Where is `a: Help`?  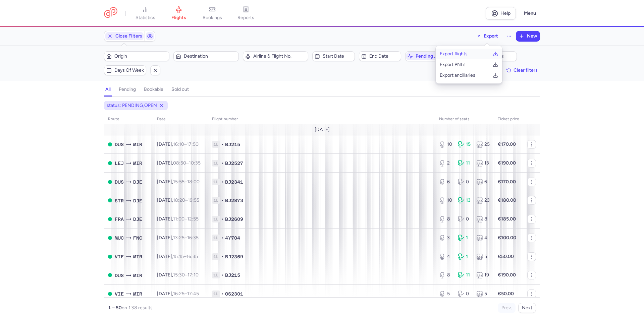 a: Help is located at coordinates (501, 13).